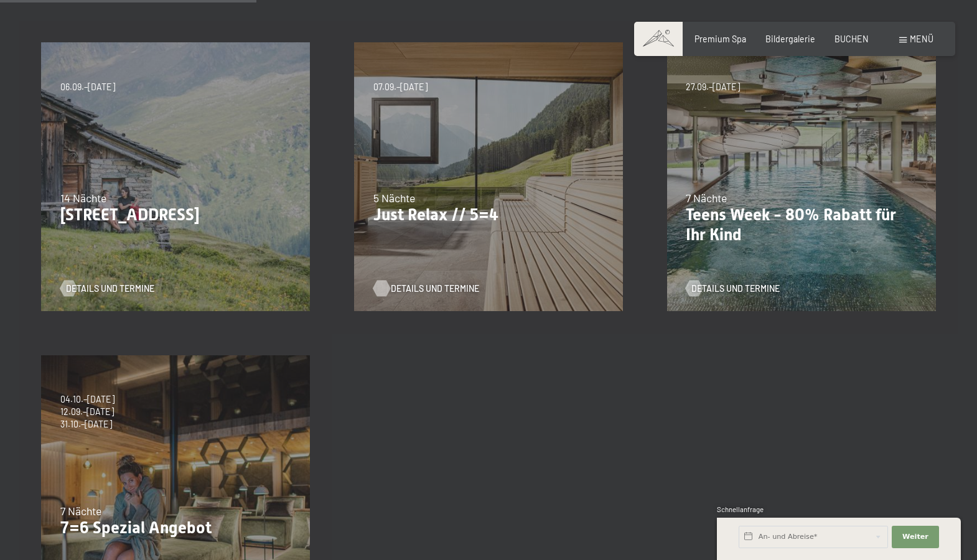 Image resolution: width=977 pixels, height=560 pixels. What do you see at coordinates (83, 198) in the screenshot?
I see `span: 14 Nächte` at bounding box center [83, 198].